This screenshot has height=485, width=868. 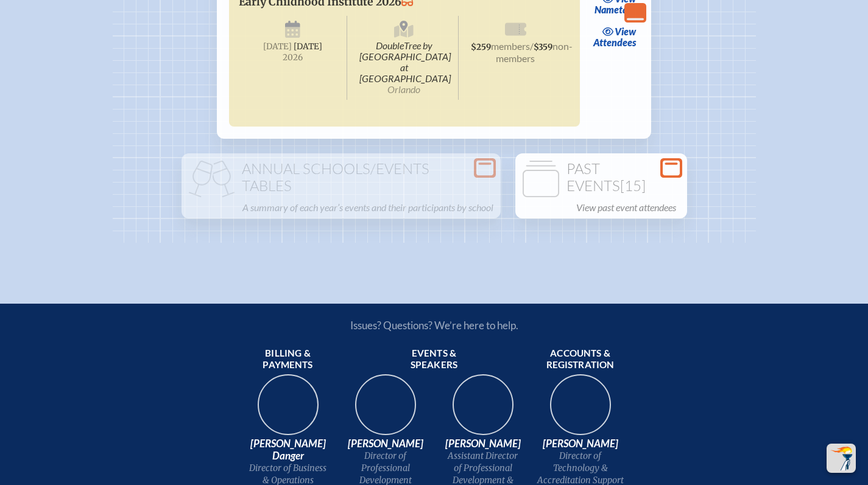 What do you see at coordinates (615, 37) in the screenshot?
I see `a: viewAttendees` at bounding box center [615, 37].